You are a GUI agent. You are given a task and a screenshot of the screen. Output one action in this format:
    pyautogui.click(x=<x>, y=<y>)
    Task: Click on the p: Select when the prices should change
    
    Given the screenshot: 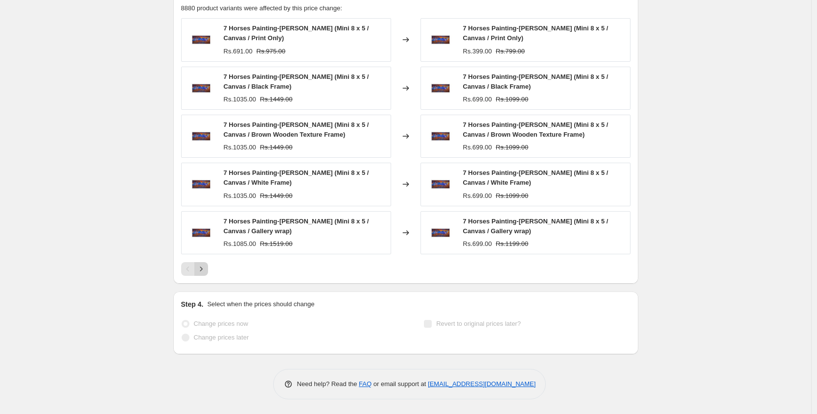 What is the action you would take?
    pyautogui.click(x=260, y=304)
    